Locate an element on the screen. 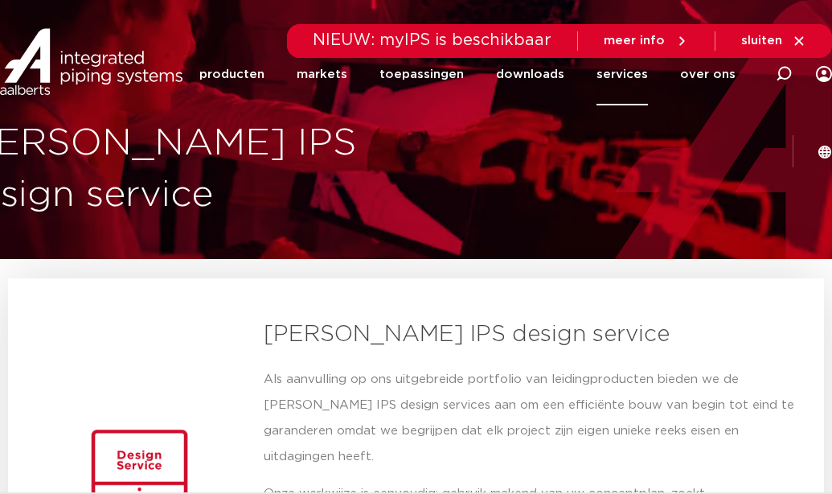 This screenshot has width=832, height=494. span: NIEUW: myIPS is beschikbaar is located at coordinates (432, 40).